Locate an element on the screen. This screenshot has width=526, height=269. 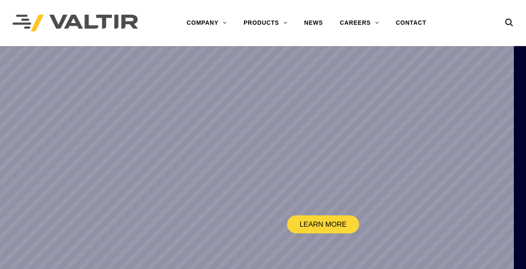
a: CAREERS is located at coordinates (359, 23).